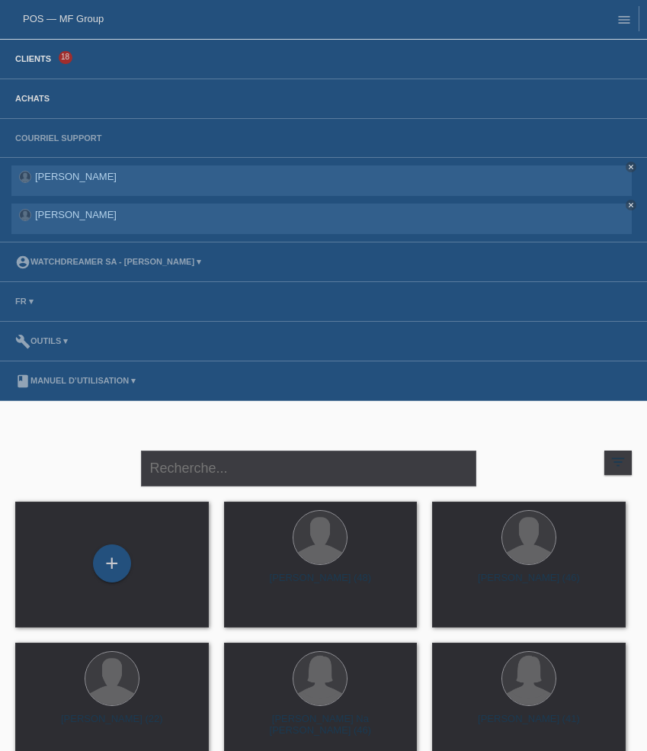 This screenshot has width=647, height=751. Describe the element at coordinates (66, 57) in the screenshot. I see `span: 18` at that location.